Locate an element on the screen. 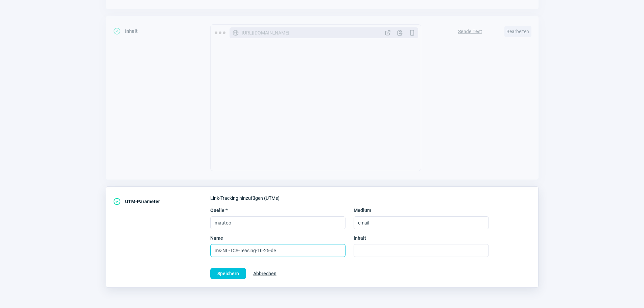  span: Medium is located at coordinates (362, 211).